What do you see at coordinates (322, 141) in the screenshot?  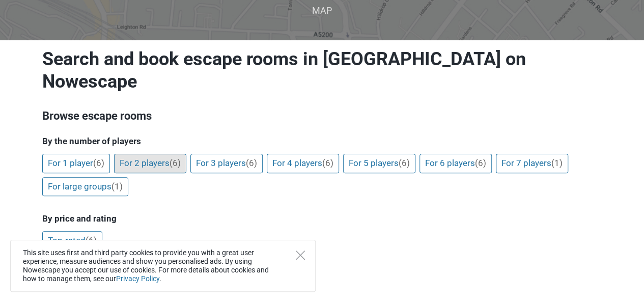 I see `h5: By the number of players` at bounding box center [322, 141].